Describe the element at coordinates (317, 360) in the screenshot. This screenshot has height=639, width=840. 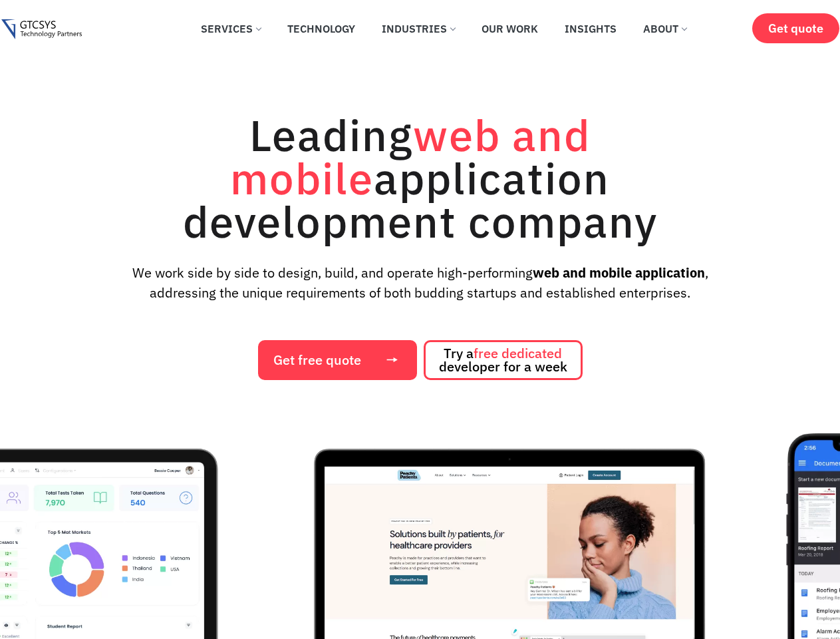
I see `span: Get free quote` at that location.